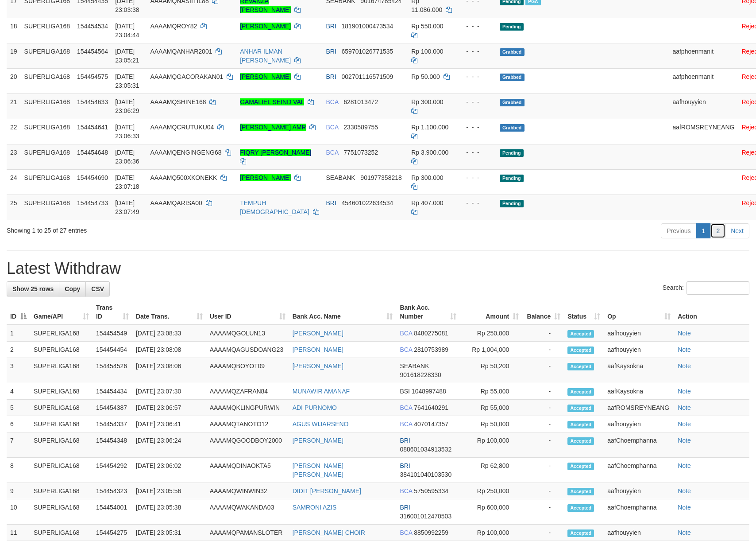 The height and width of the screenshot is (545, 756). I want to click on span: 154454575, so click(92, 77).